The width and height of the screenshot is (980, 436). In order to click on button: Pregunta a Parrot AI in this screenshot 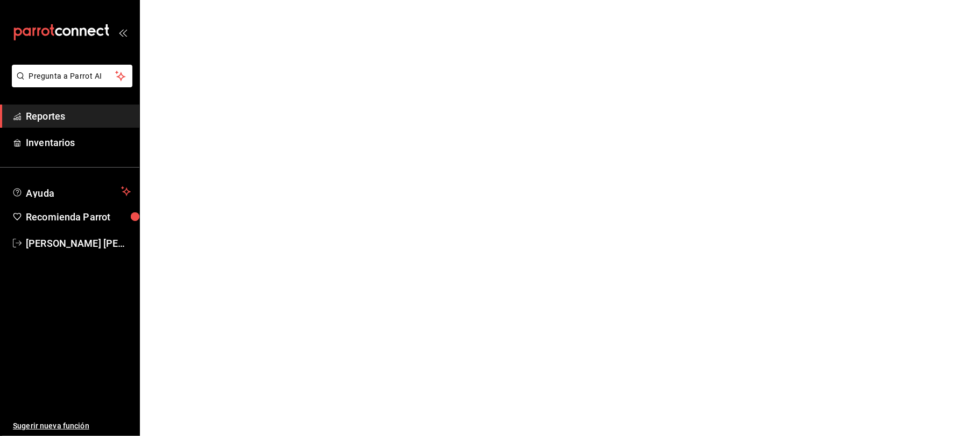, I will do `click(72, 76)`.